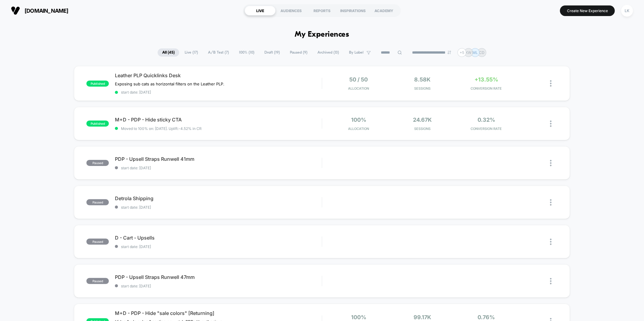 The height and width of the screenshot is (321, 644). Describe the element at coordinates (218, 277) in the screenshot. I see `span: PDP - Upsell Straps Runwell 47mm` at that location.